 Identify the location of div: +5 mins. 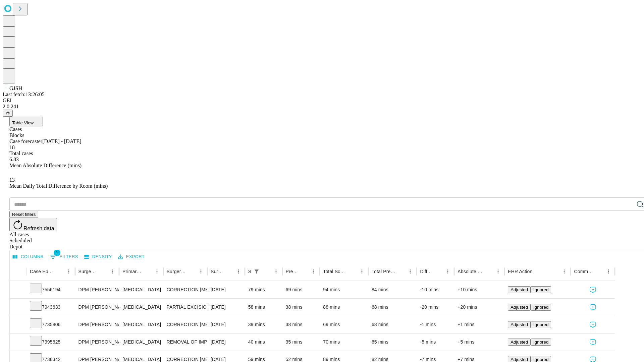
(479, 342).